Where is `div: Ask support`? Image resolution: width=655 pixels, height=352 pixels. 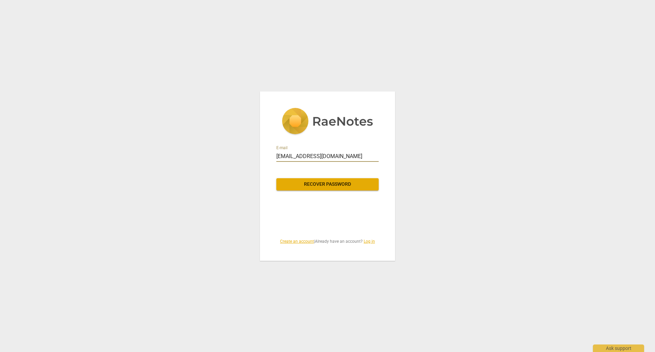
div: Ask support is located at coordinates (618, 348).